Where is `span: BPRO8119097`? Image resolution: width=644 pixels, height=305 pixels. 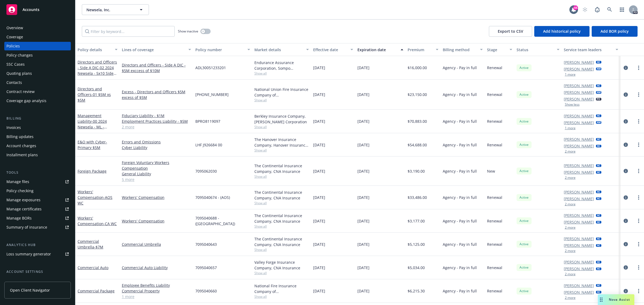 span: BPRO8119097 is located at coordinates (208, 121).